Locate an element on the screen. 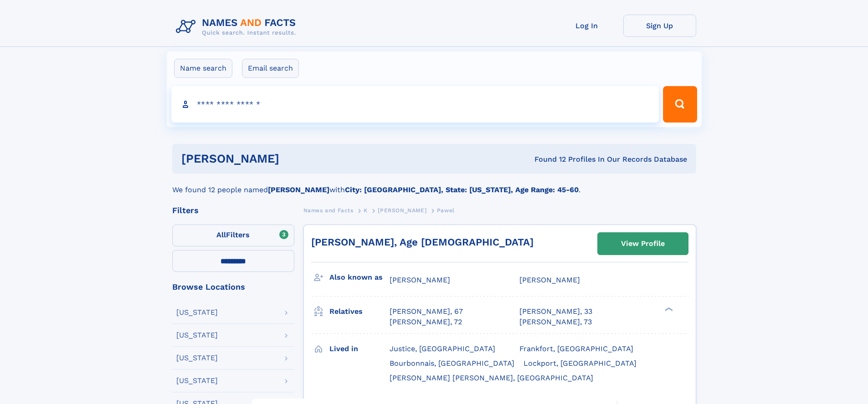  h3: Lived in is located at coordinates (360, 349).